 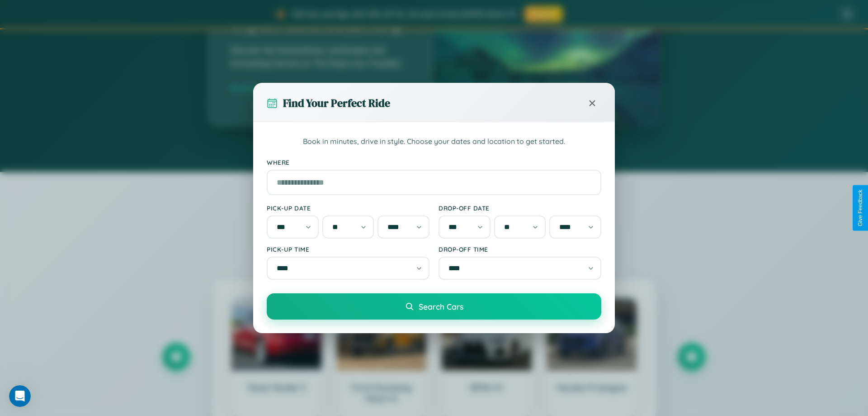 What do you see at coordinates (348, 208) in the screenshot?
I see `label: Pick-up Date` at bounding box center [348, 208].